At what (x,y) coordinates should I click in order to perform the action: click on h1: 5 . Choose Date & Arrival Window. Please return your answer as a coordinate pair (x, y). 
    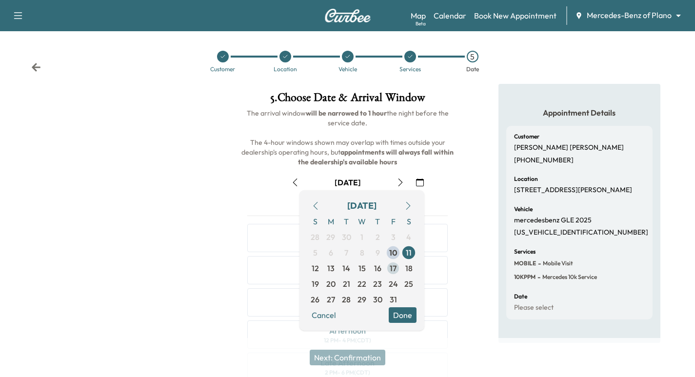
    Looking at the image, I should click on (347, 100).